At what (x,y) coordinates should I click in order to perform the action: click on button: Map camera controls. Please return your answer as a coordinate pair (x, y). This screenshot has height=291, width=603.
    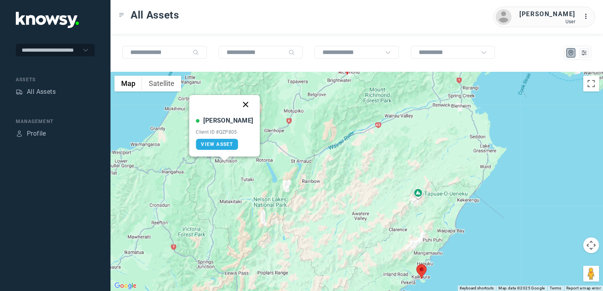
    Looking at the image, I should click on (591, 246).